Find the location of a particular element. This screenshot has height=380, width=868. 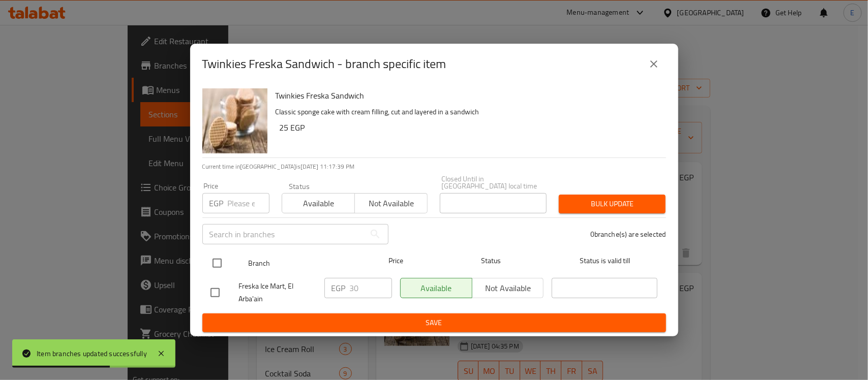

h6: 25 EGP is located at coordinates (468, 127).